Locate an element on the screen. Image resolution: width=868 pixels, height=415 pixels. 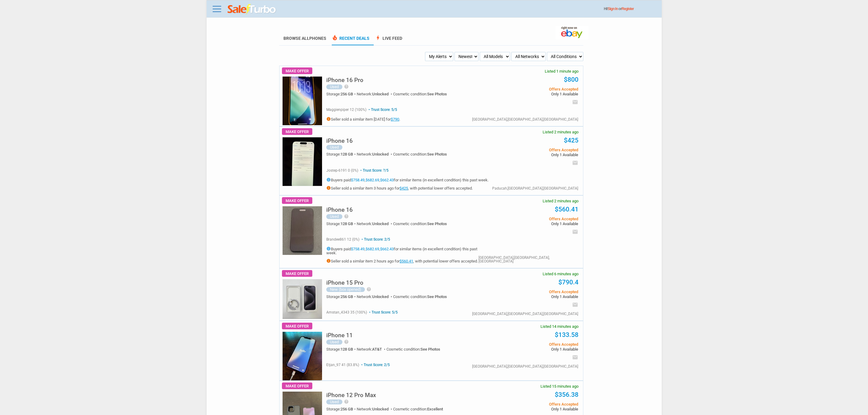
a: iPhone 11 is located at coordinates (340, 336).